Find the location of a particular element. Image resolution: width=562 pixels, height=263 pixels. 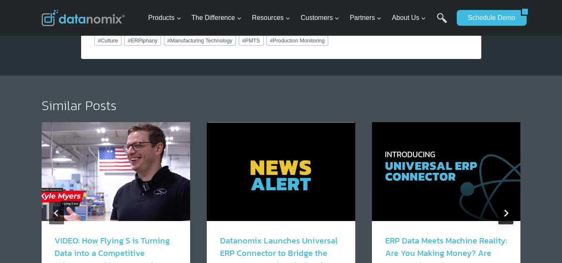

a: #Manufacturing Technology is located at coordinates (200, 40).